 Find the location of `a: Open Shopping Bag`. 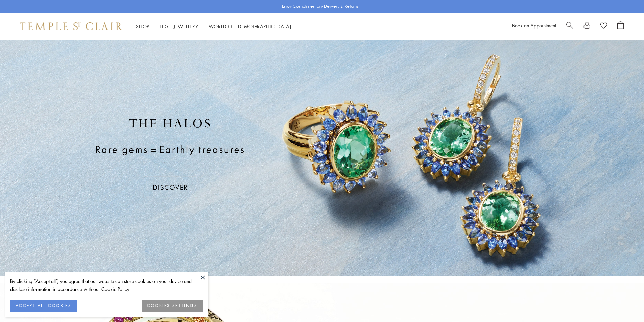

a: Open Shopping Bag is located at coordinates (620, 26).